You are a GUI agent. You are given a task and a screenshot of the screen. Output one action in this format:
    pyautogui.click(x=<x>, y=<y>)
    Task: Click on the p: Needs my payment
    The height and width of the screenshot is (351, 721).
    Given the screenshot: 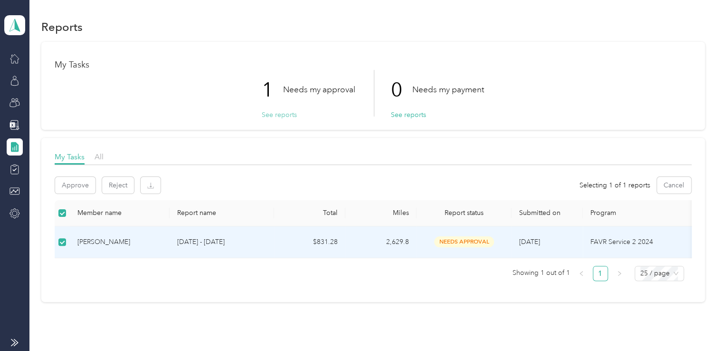 What is the action you would take?
    pyautogui.click(x=448, y=89)
    